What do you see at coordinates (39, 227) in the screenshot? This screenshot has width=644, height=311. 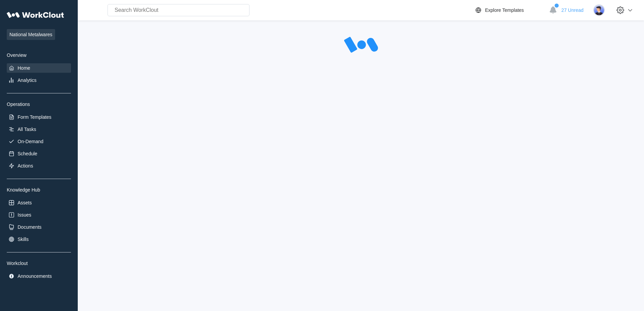 I see `a: Documents` at bounding box center [39, 227].